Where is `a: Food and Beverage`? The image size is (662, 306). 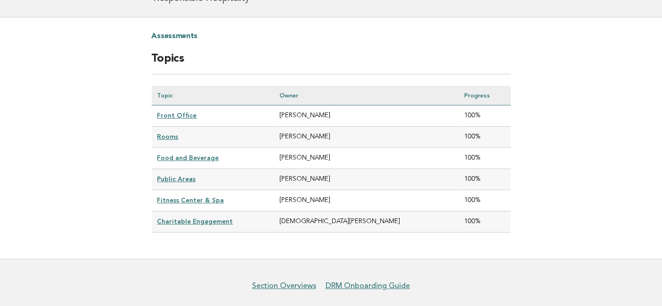
a: Food and Beverage is located at coordinates (188, 158).